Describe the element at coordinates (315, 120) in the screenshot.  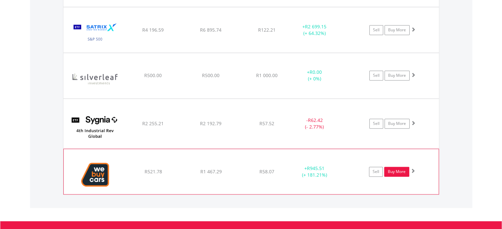
I see `span: R62.42` at that location.